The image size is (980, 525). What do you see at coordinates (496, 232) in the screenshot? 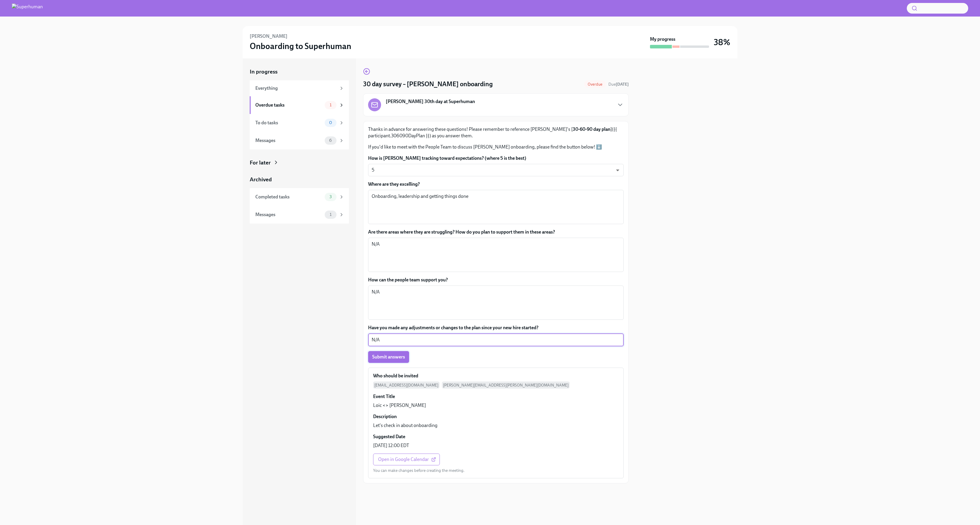
I see `label: Are there areas where they are struggling? How do you plan to support them in these areas?` at bounding box center [496, 232].